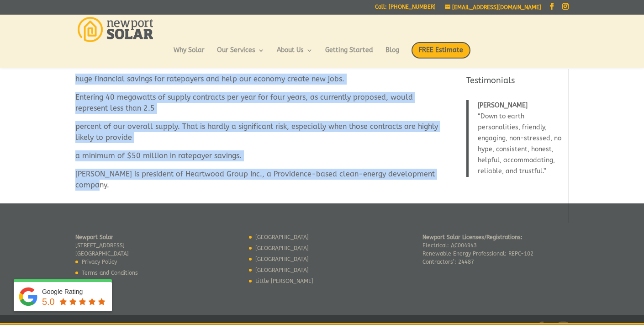 Image resolution: width=644 pixels, height=325 pixels. What do you see at coordinates (440, 50) in the screenshot?
I see `span: FREE Estimate` at bounding box center [440, 50].